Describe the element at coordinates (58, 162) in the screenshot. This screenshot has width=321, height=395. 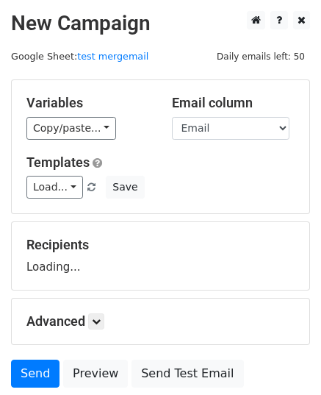
I see `a: Templates` at that location.